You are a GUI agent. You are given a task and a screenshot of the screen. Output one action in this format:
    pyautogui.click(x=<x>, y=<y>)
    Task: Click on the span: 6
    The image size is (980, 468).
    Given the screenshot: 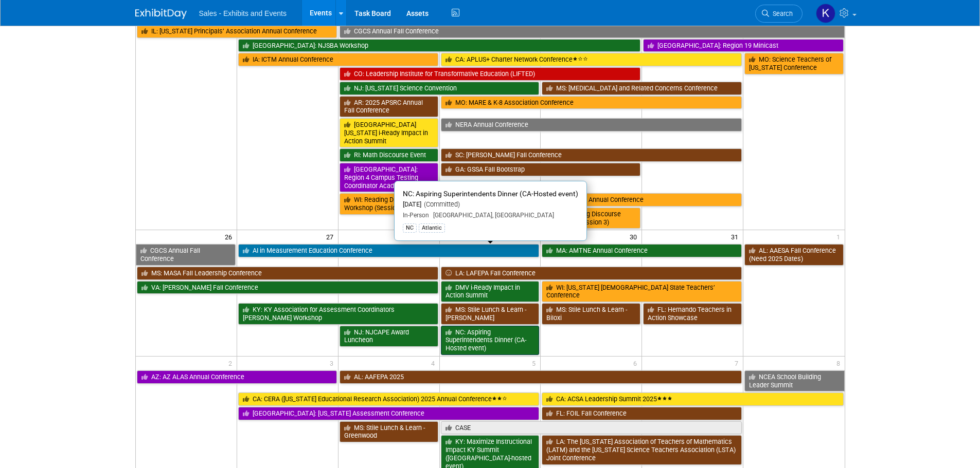 What is the action you would take?
    pyautogui.click(x=637, y=363)
    